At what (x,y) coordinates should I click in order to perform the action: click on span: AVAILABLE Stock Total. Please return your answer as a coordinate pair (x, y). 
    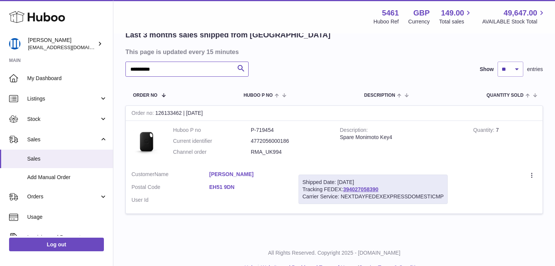
    Looking at the image, I should click on (513, 22).